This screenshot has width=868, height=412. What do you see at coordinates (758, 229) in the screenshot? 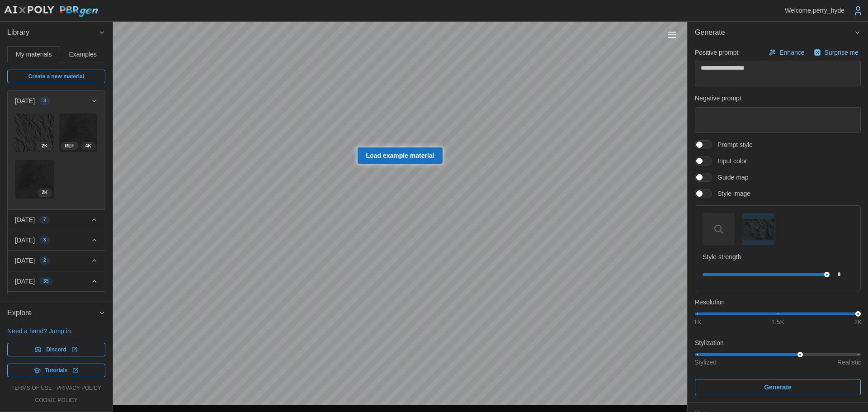
I see `img: Style image` at bounding box center [758, 229].